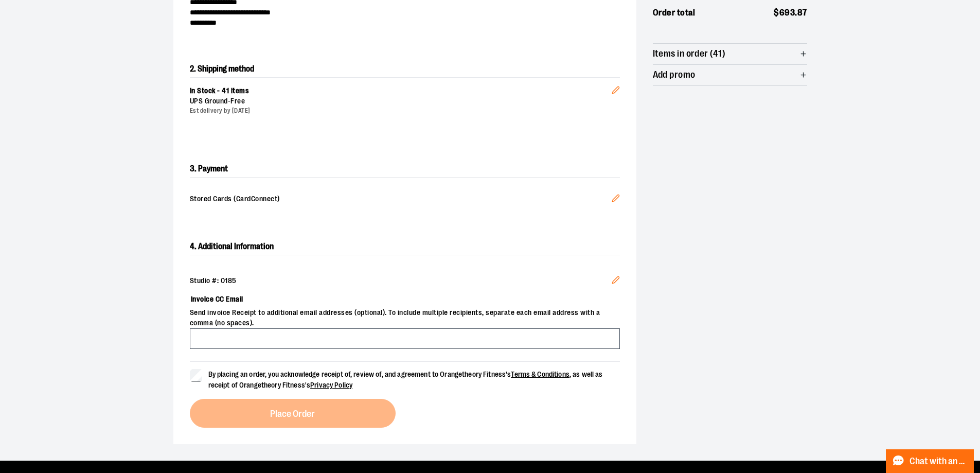  I want to click on span: Chat with an Expert, so click(938, 461).